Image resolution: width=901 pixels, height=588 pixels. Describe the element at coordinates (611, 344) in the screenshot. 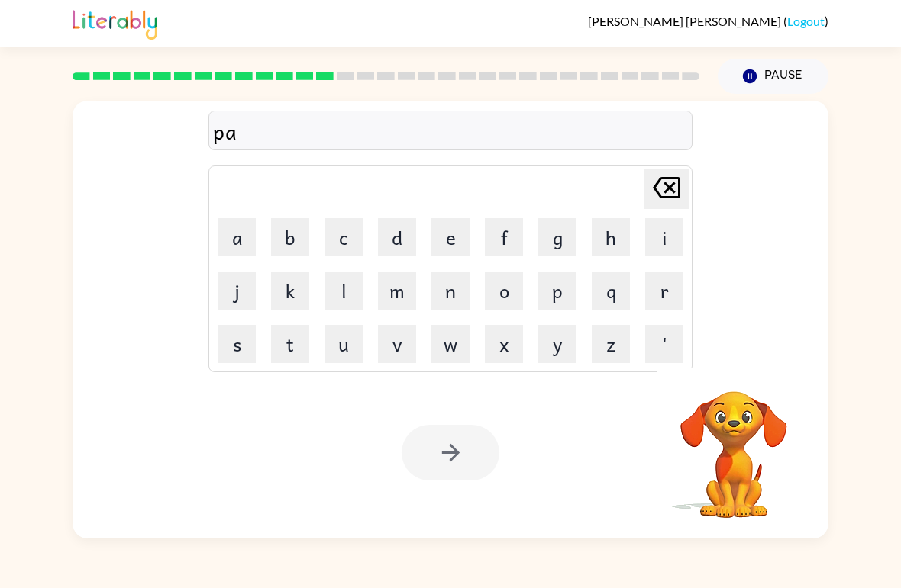

I see `button: z` at that location.